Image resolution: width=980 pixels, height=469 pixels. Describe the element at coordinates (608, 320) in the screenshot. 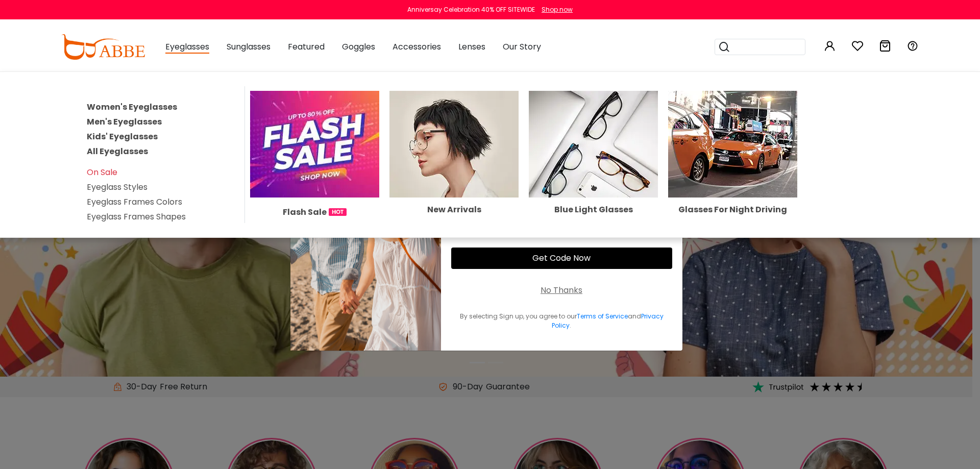

I see `a: Privacy Policy` at that location.